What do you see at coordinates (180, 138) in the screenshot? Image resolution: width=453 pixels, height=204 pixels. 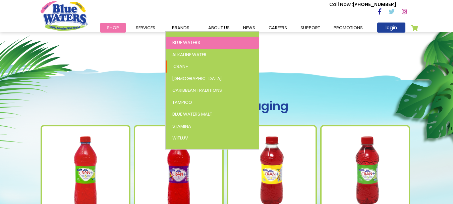 I see `span: WitLuv` at bounding box center [180, 138].